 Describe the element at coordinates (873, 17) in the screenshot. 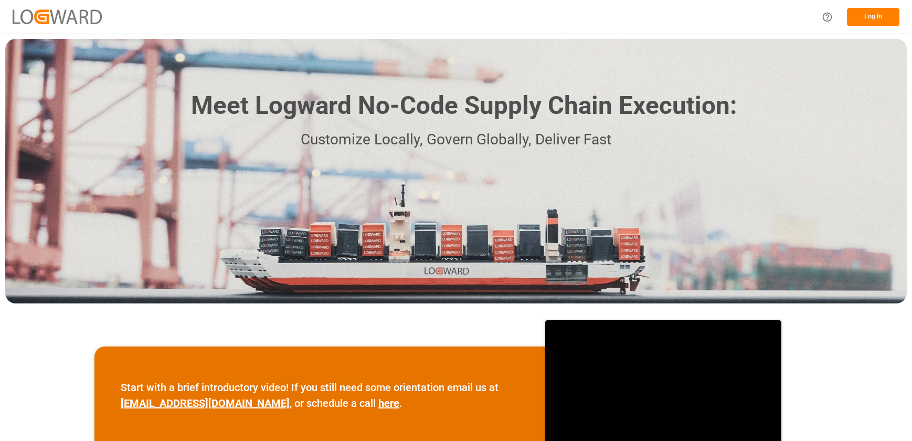

I see `button: Log In` at that location.